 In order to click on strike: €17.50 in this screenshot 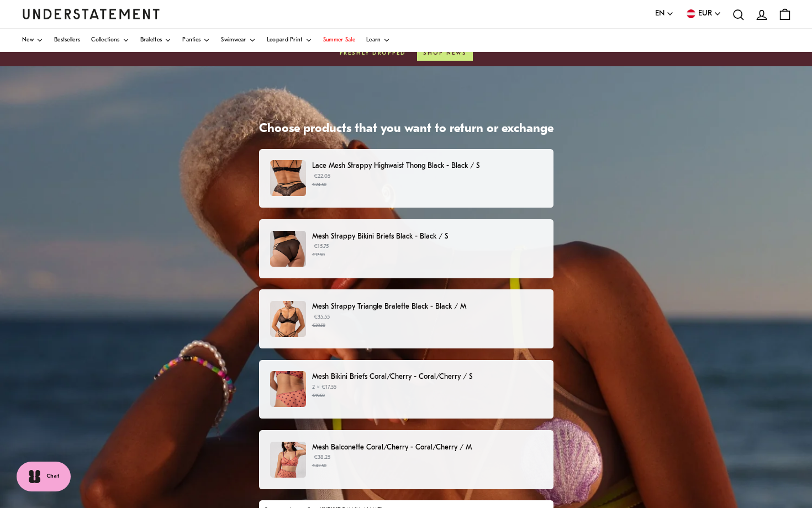, I will do `click(318, 255)`.